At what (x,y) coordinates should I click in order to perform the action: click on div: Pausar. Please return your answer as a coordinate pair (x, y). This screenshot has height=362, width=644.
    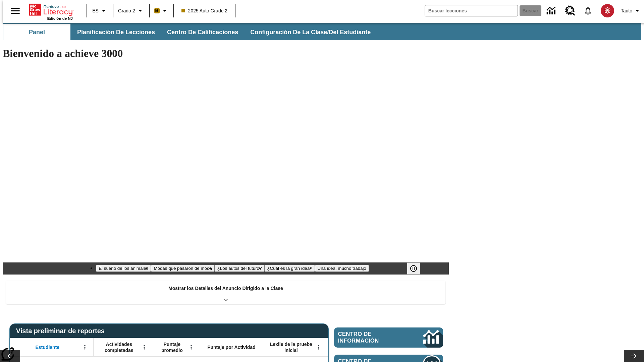
    Looking at the image, I should click on (417, 268).